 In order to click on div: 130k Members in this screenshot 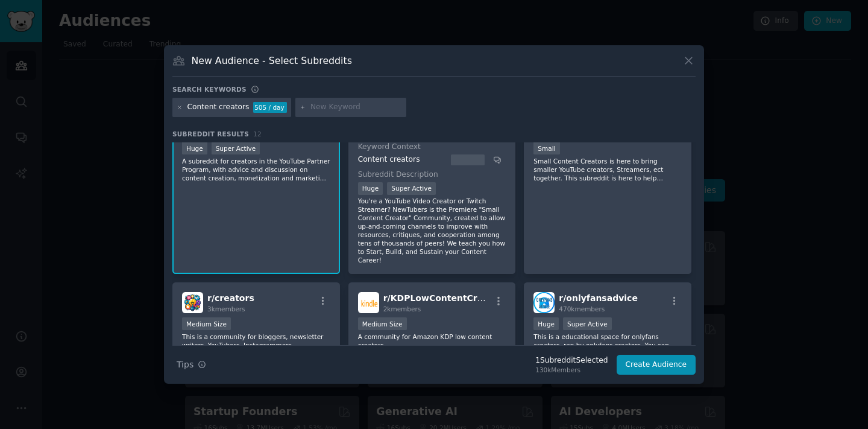, I will do `click(571, 370)`.